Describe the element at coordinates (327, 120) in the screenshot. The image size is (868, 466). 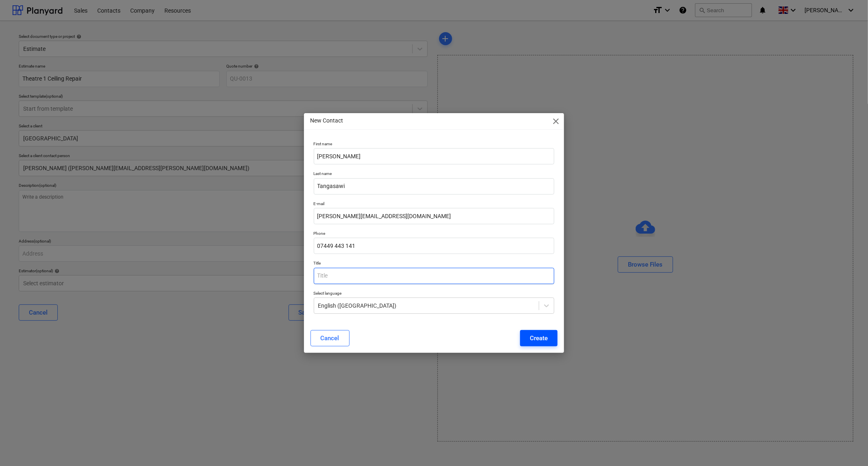
I see `p: New Contact` at that location.